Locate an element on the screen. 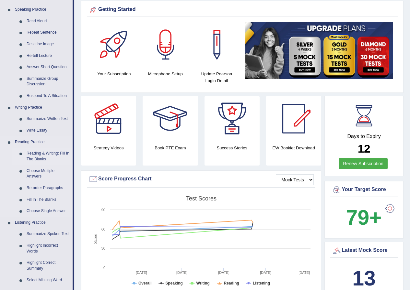 The image size is (410, 290). div: Getting Started is located at coordinates (242, 10).